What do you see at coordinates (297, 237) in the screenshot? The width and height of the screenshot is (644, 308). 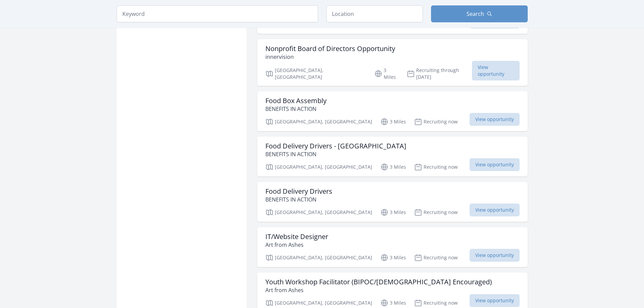 I see `h3: IT/Website Designer` at bounding box center [297, 237].